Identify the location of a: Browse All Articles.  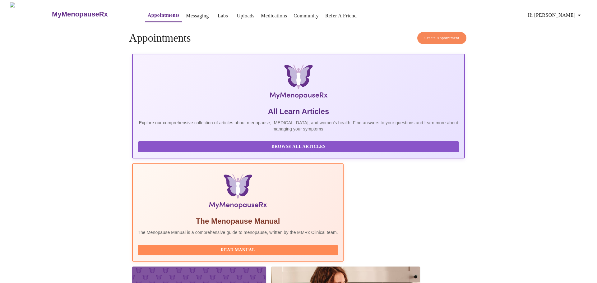
(299, 146).